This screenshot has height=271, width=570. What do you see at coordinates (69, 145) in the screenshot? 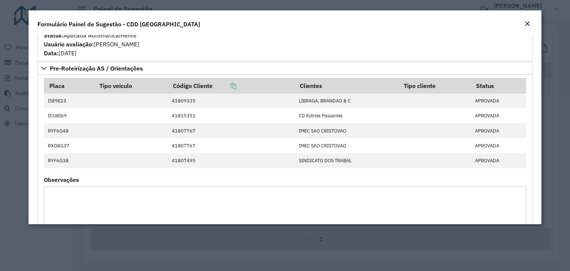
I see `td: RXO8G37` at bounding box center [69, 145].